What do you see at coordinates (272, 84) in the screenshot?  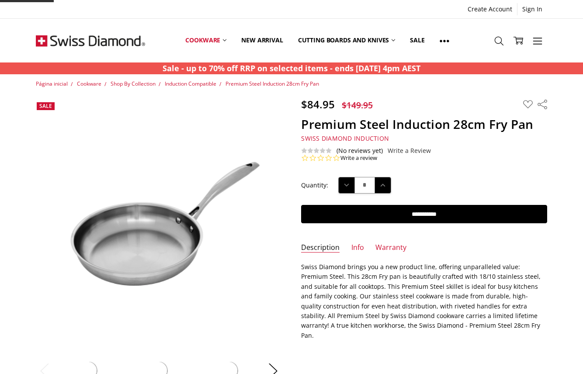 I see `span: Premium Steel Induction 28cm Fry Pan` at bounding box center [272, 84].